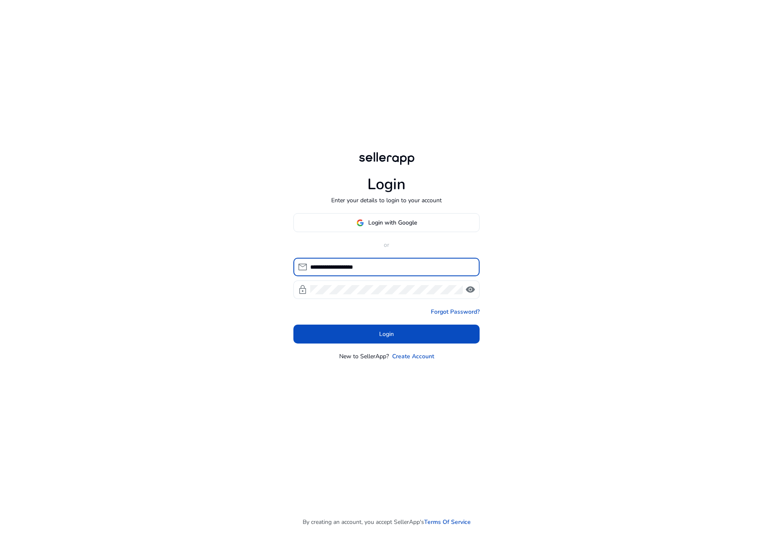 This screenshot has height=534, width=773. I want to click on p: Enter your details to login to your account, so click(386, 200).